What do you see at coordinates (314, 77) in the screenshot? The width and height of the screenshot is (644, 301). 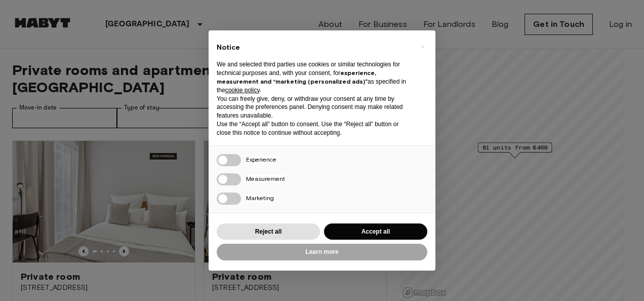 I see `p: We and selected third parties use cookies or similar technologies for technical purposes and, wit...` at bounding box center [314, 77].